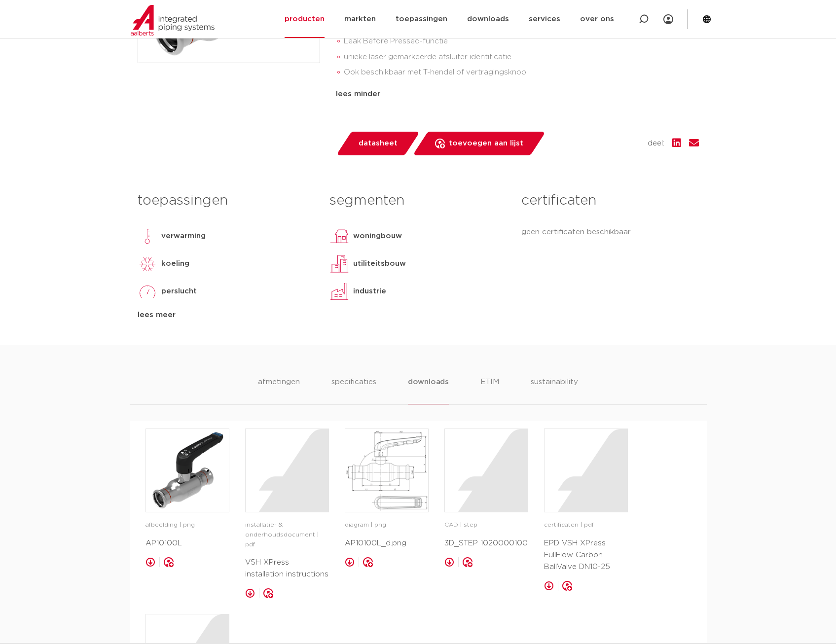  What do you see at coordinates (287, 535) in the screenshot?
I see `p: installatie- & onderhoudsdocument | pdf` at bounding box center [287, 535].